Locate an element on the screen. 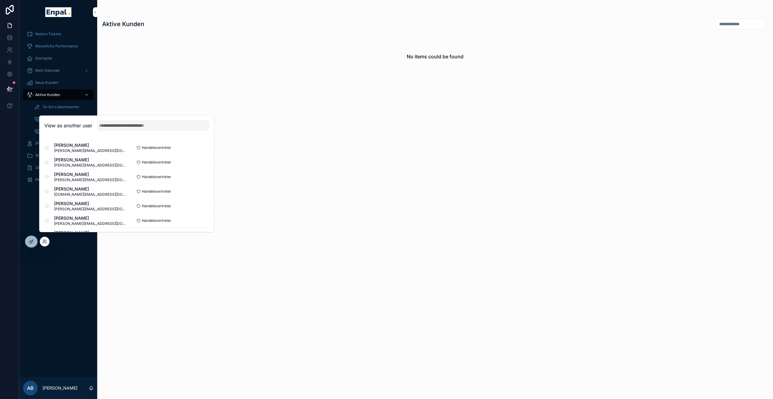 The width and height of the screenshot is (773, 399). span: Wissensdatenbank is located at coordinates (51, 156).